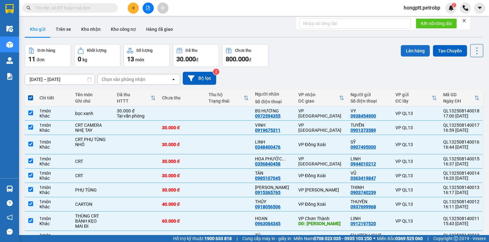  Describe the element at coordinates (93, 219) in the screenshot. I see `div: THÙNG CRT BÁNH KẸO` at that location.